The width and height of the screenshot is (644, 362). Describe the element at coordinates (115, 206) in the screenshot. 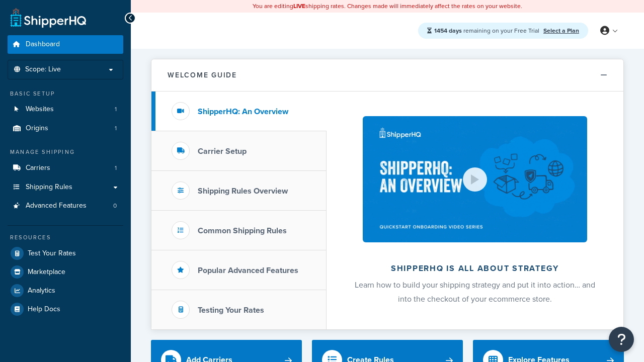

I see `span: 0` at that location.